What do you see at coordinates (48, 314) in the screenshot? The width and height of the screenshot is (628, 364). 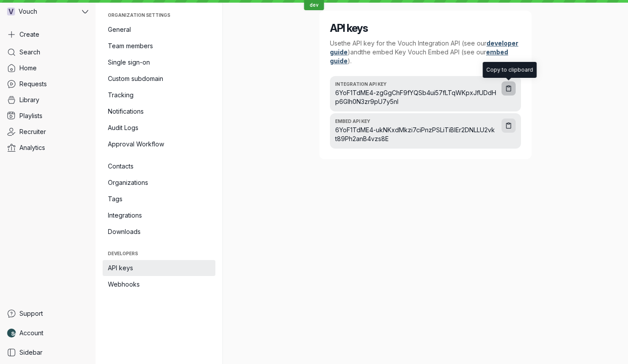 I see `a: Support` at bounding box center [48, 314].